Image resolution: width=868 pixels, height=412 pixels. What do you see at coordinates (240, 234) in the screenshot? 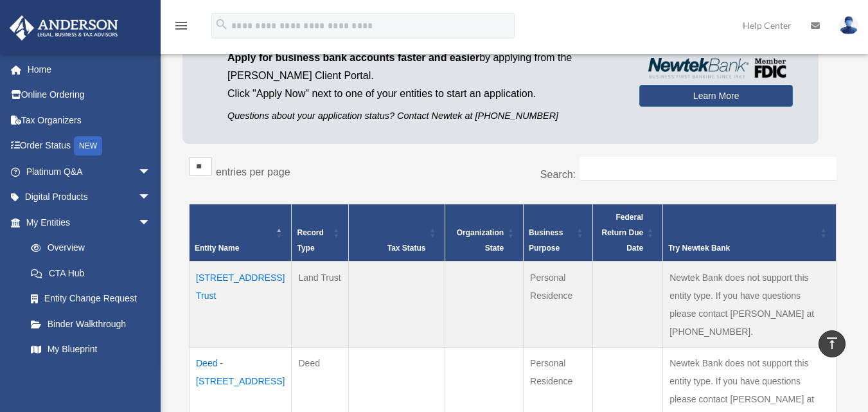
I see `th: Entity Name: Activate to invert sorting` at bounding box center [240, 234].